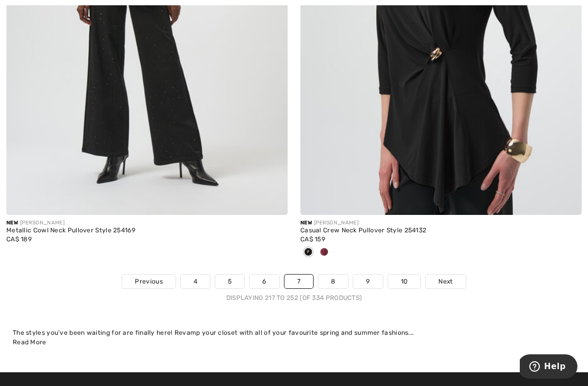  What do you see at coordinates (308, 253) in the screenshot?
I see `div: Black` at bounding box center [308, 253].